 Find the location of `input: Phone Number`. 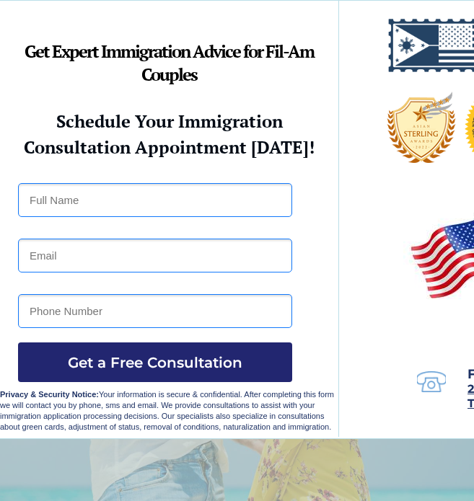

input: Phone Number is located at coordinates (155, 311).